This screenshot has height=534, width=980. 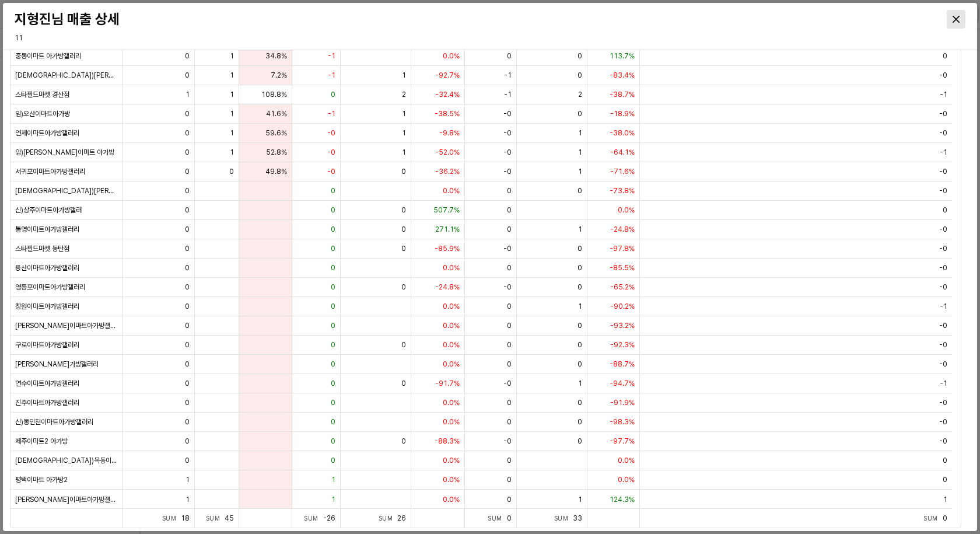 What do you see at coordinates (370, 20) in the screenshot?
I see `h3: 지형진님 매출 상세` at bounding box center [370, 20].